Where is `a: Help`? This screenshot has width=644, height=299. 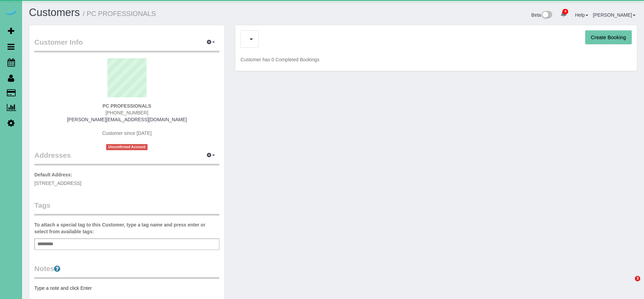 a: Help is located at coordinates (582, 15).